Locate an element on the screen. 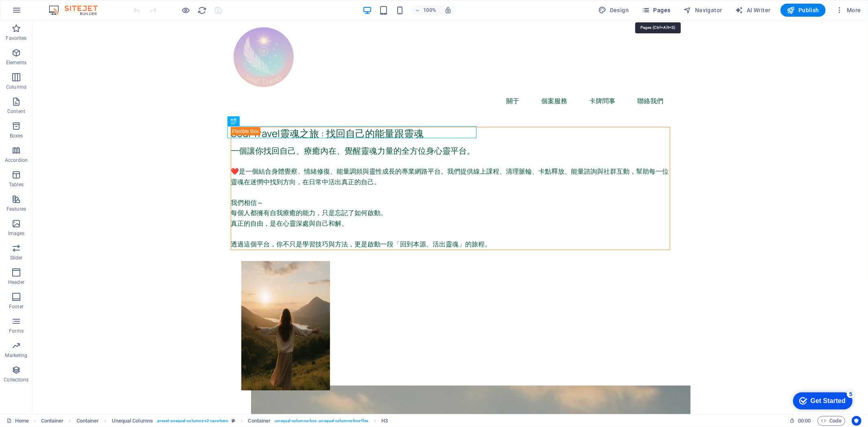 This screenshot has height=427, width=868. p: Marketing is located at coordinates (16, 355).